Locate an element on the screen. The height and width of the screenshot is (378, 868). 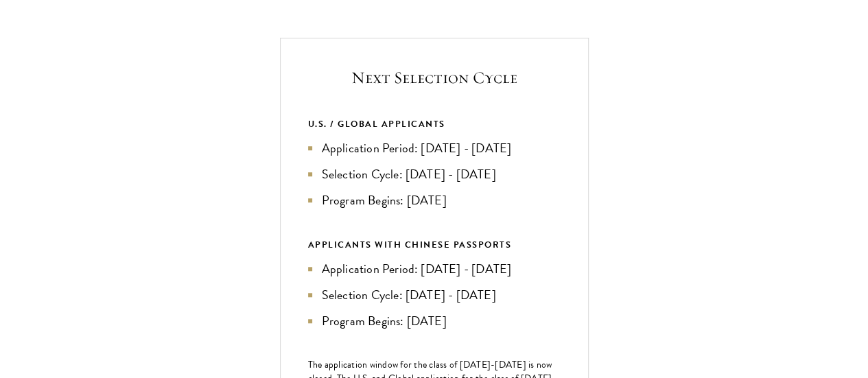
div: U.S. / GLOBAL APPLICANTS is located at coordinates (434, 124).